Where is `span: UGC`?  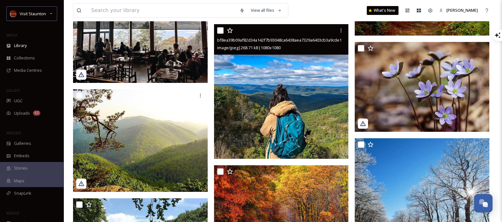 span: UGC is located at coordinates (18, 101).